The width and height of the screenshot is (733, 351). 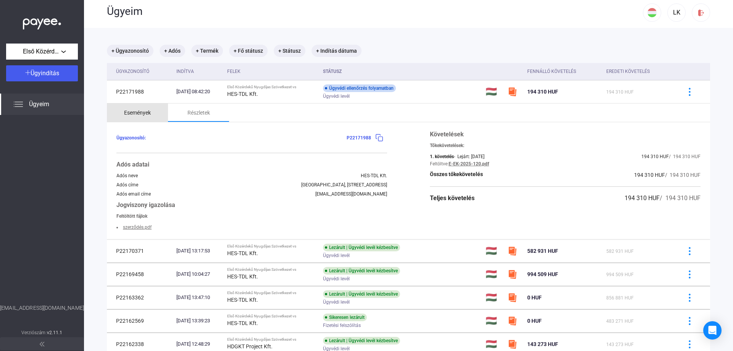 I want to click on button: Ügyindítás, so click(x=42, y=73).